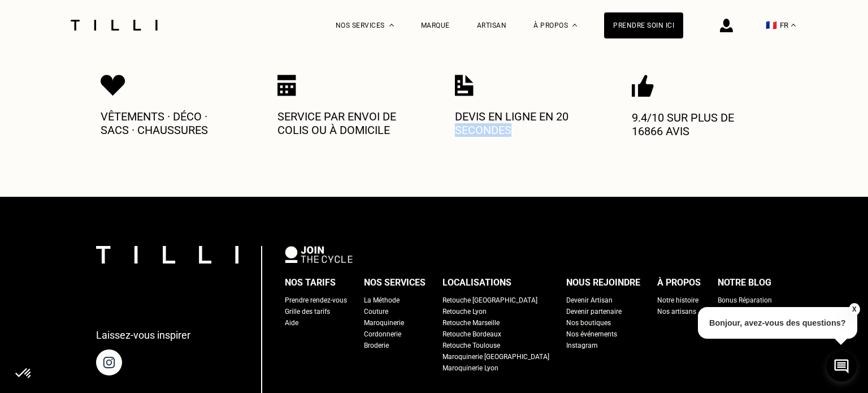 This screenshot has height=393, width=868. Describe the element at coordinates (522, 123) in the screenshot. I see `p: Devis en ligne en 20 secondes` at that location.